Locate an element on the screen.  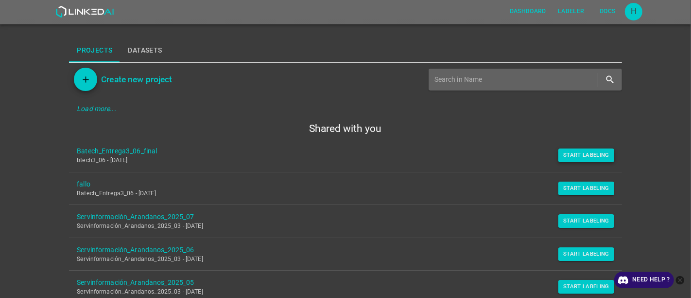
input: Search in Name is located at coordinates (515, 79).